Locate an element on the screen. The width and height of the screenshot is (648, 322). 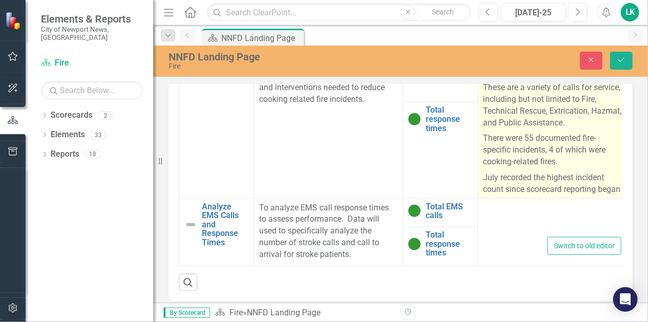
span: Elements & Reports is located at coordinates (92, 19).